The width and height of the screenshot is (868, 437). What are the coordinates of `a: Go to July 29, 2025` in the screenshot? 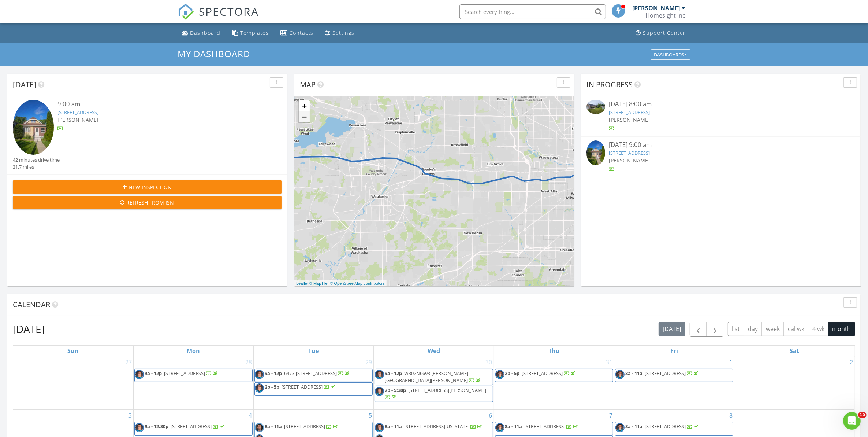 It's located at (369, 362).